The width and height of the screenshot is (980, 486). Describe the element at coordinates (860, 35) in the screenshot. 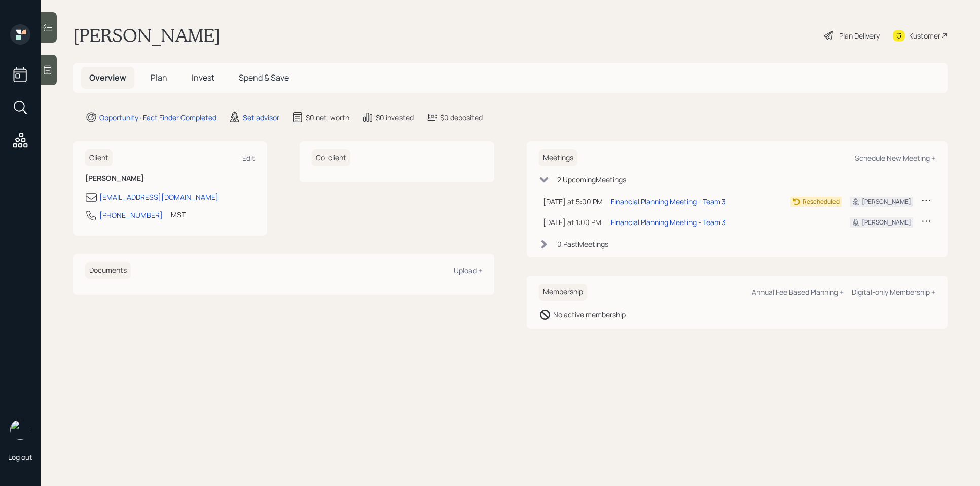

I see `div: Plan Delivery` at that location.